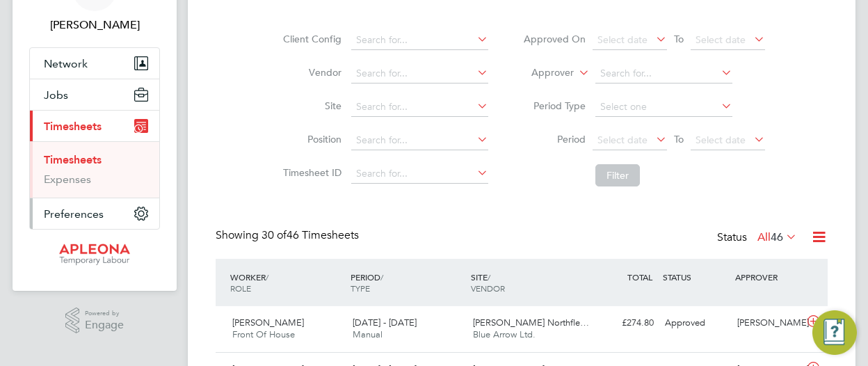 This screenshot has height=366, width=868. What do you see at coordinates (95, 321) in the screenshot?
I see `a: Powered byEngage` at bounding box center [95, 321].